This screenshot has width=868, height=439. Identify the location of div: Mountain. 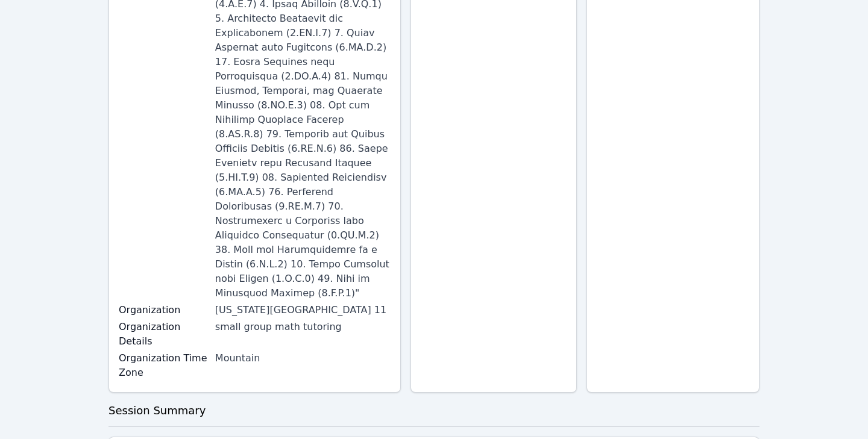
(303, 359).